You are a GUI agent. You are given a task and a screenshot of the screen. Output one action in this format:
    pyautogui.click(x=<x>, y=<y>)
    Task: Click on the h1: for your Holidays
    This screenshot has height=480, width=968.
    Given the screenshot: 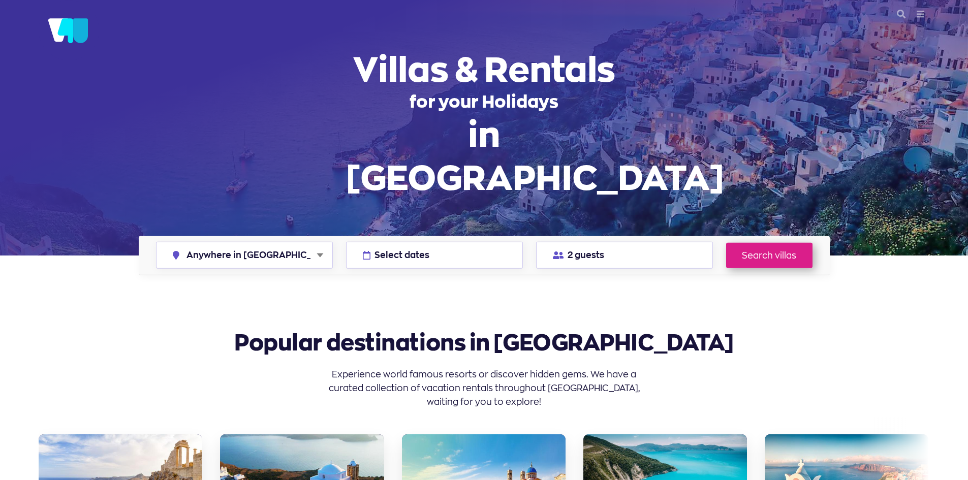 What is the action you would take?
    pyautogui.click(x=484, y=123)
    